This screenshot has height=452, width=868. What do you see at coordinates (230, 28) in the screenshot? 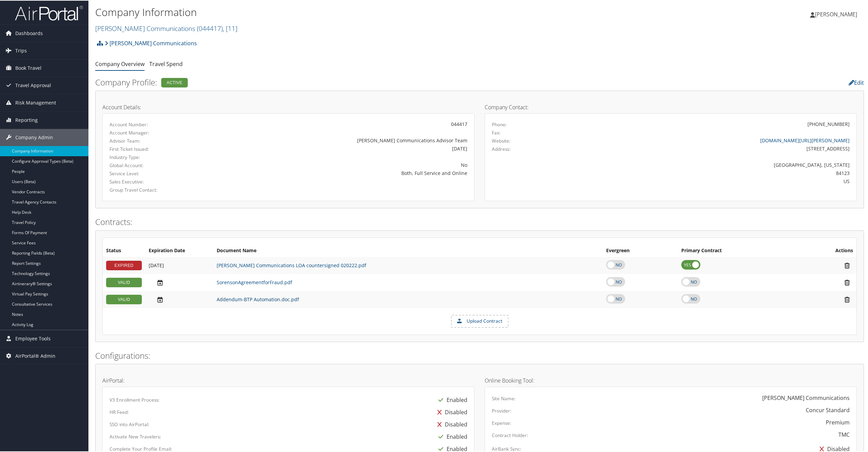
I see `span: , [ 11 ]` at bounding box center [230, 28].